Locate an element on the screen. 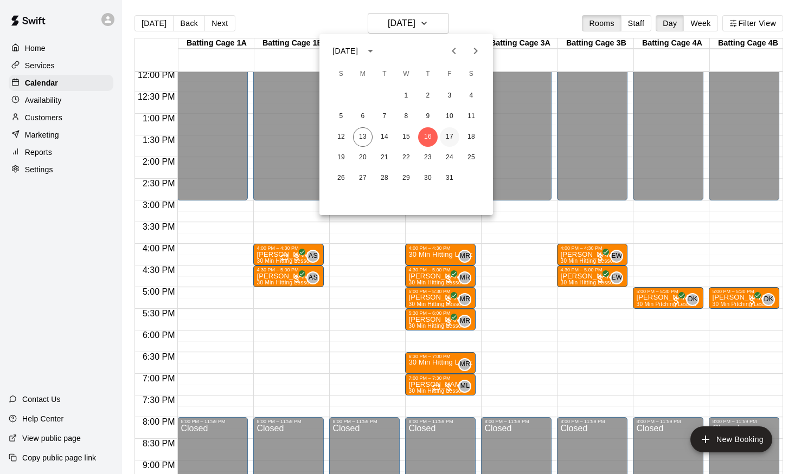 The image size is (801, 474). span: Friday is located at coordinates (449, 74).